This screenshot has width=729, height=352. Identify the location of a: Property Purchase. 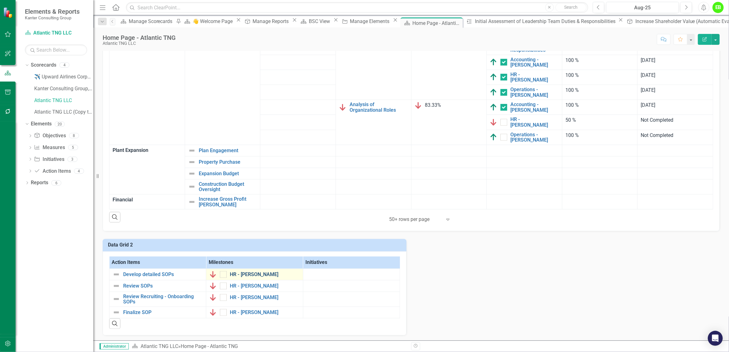
(228, 162).